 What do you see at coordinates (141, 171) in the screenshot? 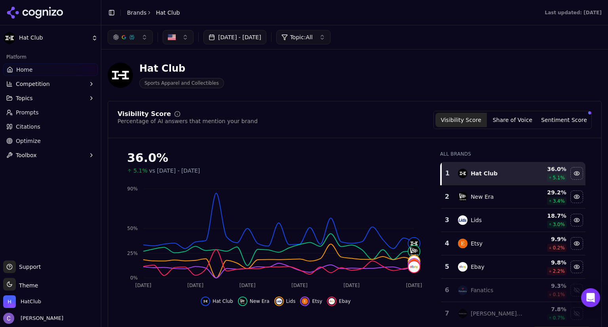
I see `span: 5.1%` at bounding box center [141, 171].